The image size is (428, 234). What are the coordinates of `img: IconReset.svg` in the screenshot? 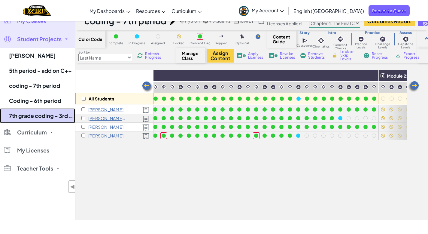 It's located at (366, 56).